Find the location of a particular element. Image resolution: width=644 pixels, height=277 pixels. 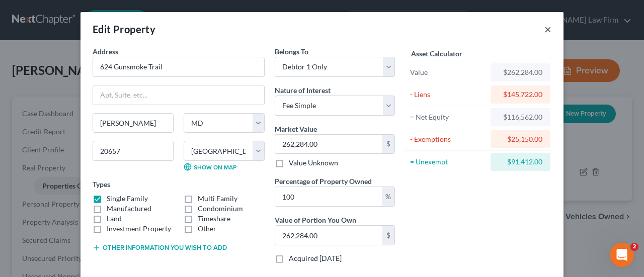

div: $25,150.00 is located at coordinates (520, 139).